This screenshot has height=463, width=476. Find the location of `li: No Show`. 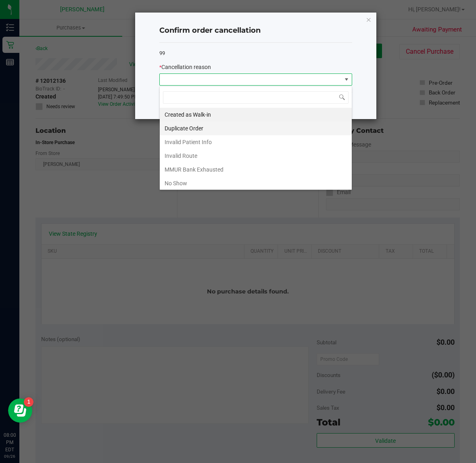

li: No Show is located at coordinates (256, 183).